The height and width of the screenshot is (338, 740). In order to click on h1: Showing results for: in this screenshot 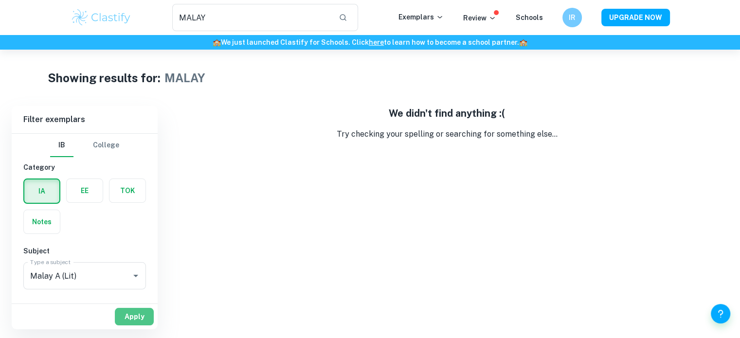, I will do `click(104, 78)`.